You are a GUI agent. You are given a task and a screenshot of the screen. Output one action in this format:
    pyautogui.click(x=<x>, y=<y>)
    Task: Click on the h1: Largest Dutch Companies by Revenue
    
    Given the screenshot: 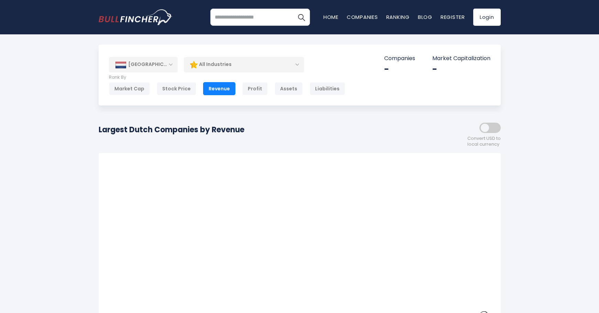 What is the action you would take?
    pyautogui.click(x=171, y=130)
    